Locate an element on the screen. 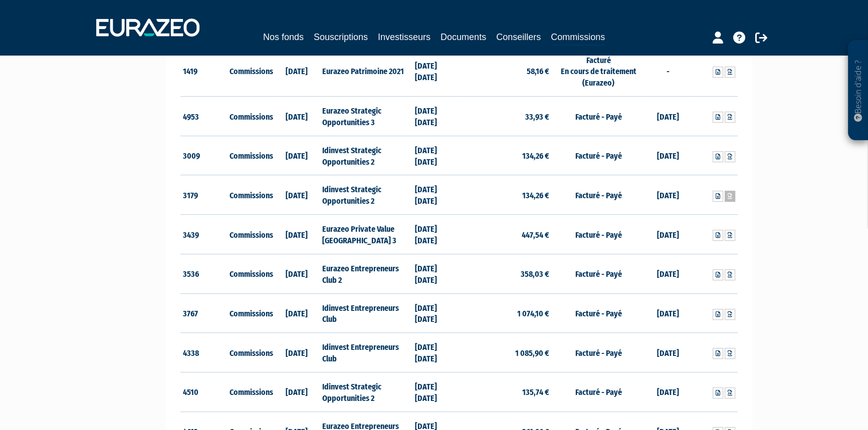 This screenshot has height=430, width=868. td: 3009 is located at coordinates (204, 155).